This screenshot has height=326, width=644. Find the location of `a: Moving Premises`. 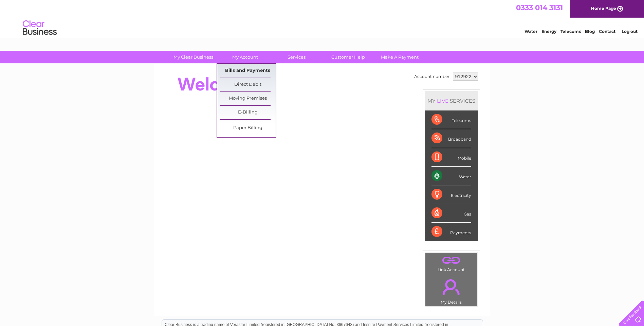

a: Moving Premises is located at coordinates (248, 99).